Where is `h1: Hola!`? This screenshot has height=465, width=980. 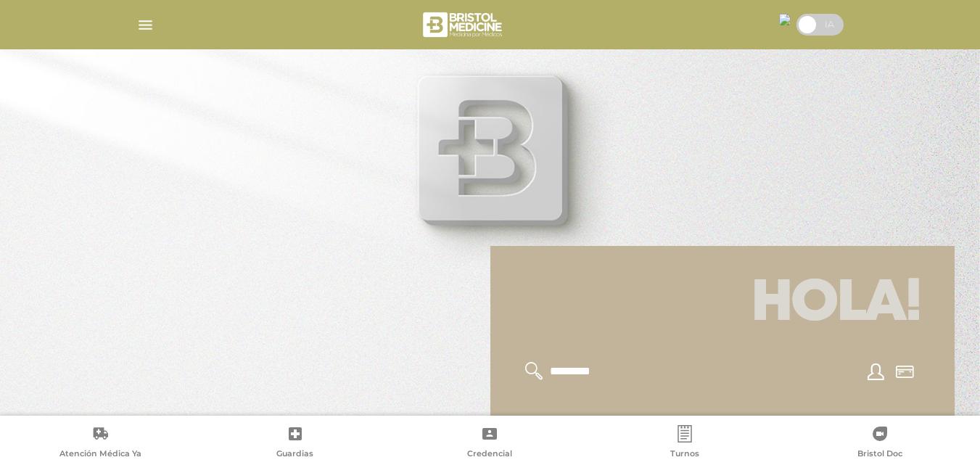
h1: Hola! is located at coordinates (722, 304).